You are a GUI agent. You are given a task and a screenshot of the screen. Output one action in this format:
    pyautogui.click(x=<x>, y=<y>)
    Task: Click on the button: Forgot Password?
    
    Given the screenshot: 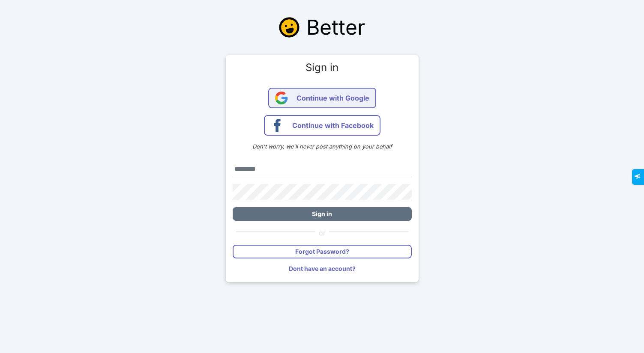 What is the action you would take?
    pyautogui.click(x=322, y=251)
    